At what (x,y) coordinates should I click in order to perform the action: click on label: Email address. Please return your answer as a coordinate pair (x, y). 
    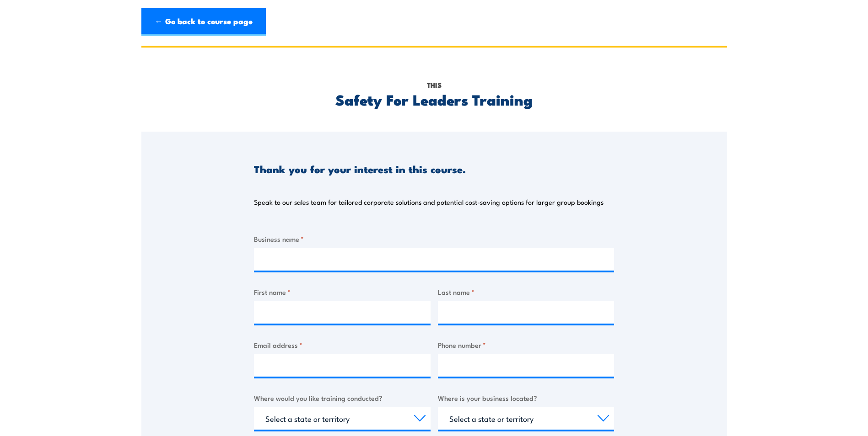
    Looking at the image, I should click on (342, 345).